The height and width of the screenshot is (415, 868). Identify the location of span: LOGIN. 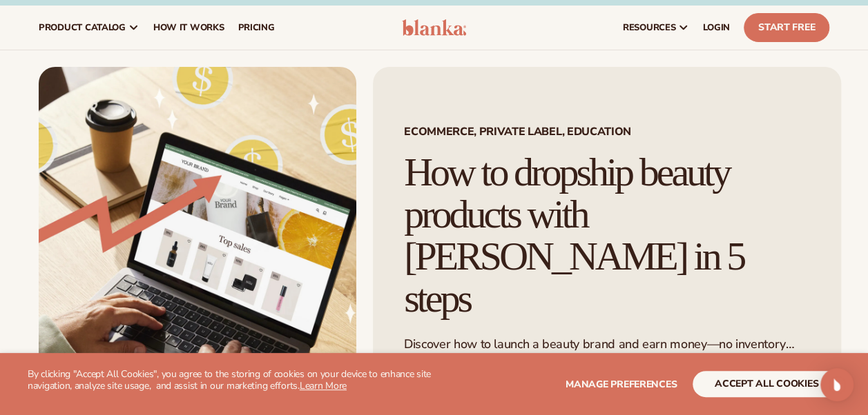
(716, 28).